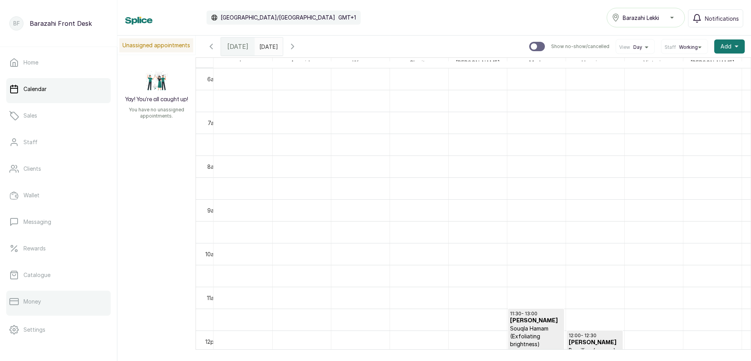  What do you see at coordinates (594, 336) in the screenshot?
I see `p: 12:00 - 12:30` at bounding box center [594, 336].